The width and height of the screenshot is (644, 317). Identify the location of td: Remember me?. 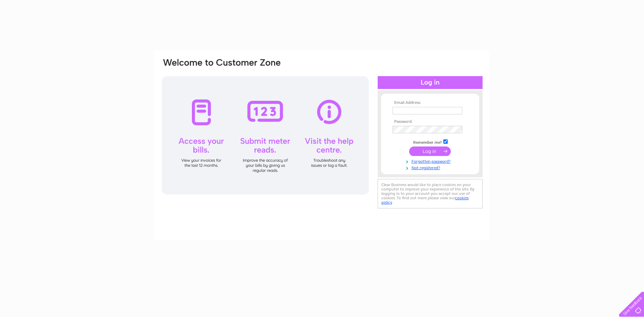
(430, 142).